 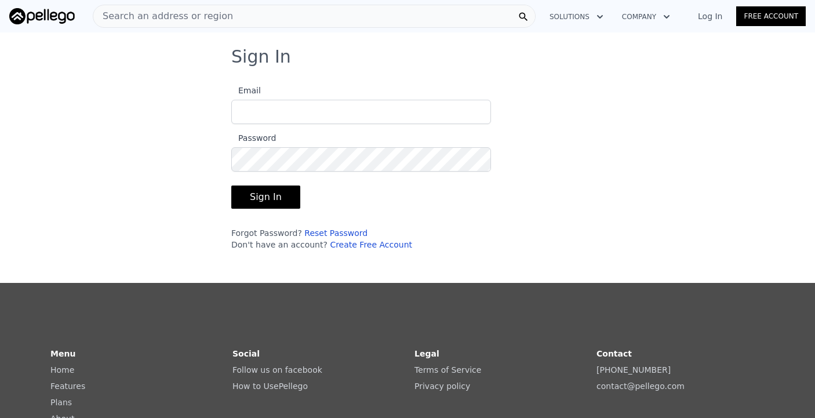 I want to click on h3: Sign In, so click(x=408, y=57).